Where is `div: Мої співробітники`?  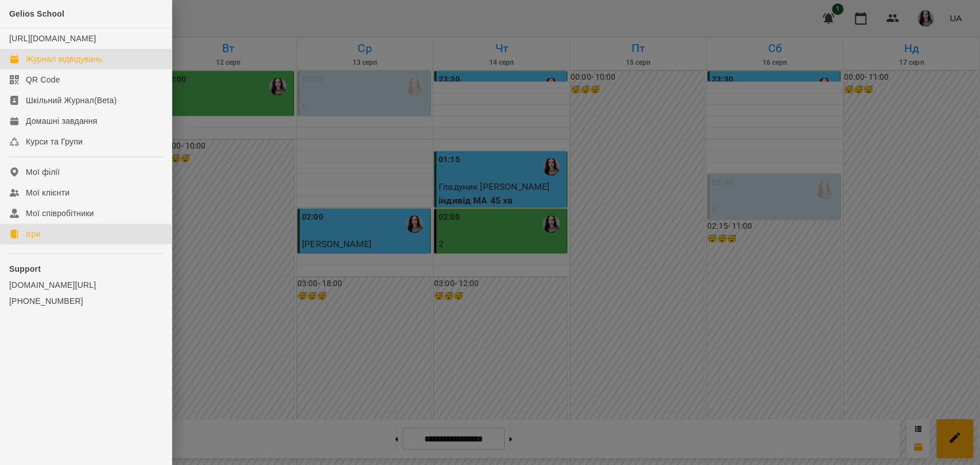 div: Мої співробітники is located at coordinates (59, 214).